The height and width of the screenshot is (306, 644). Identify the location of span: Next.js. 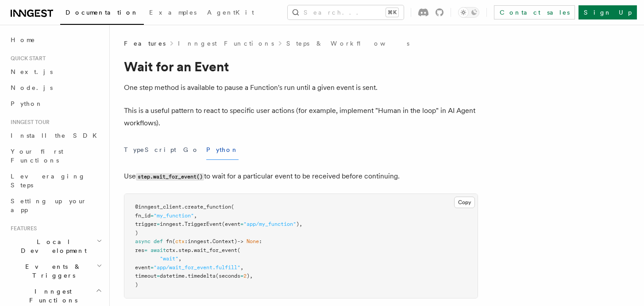
(31, 72).